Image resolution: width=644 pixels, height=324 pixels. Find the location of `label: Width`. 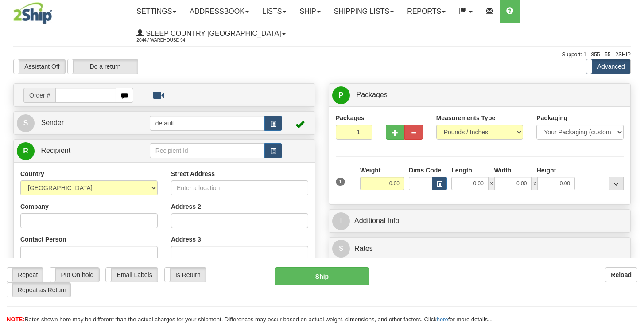

label: Width is located at coordinates (503, 170).